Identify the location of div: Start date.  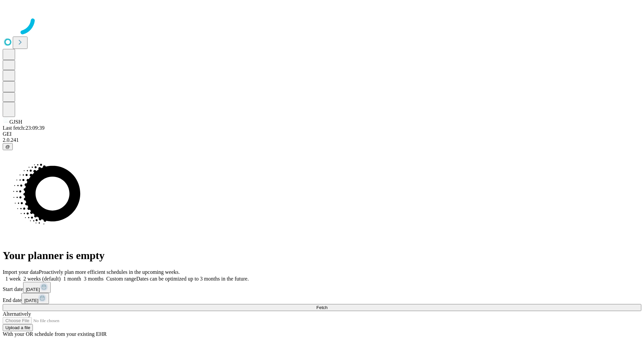
(322, 287).